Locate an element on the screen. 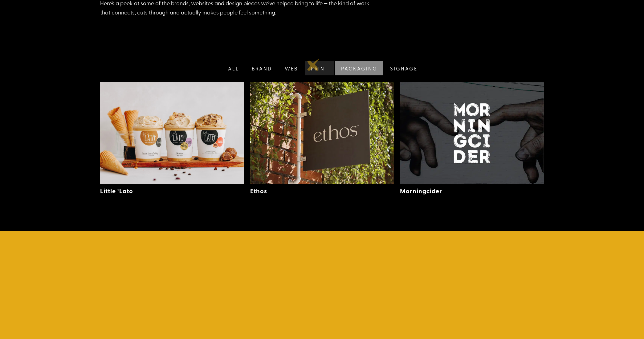 The height and width of the screenshot is (339, 644). img: Little ‘Lato is located at coordinates (172, 133).